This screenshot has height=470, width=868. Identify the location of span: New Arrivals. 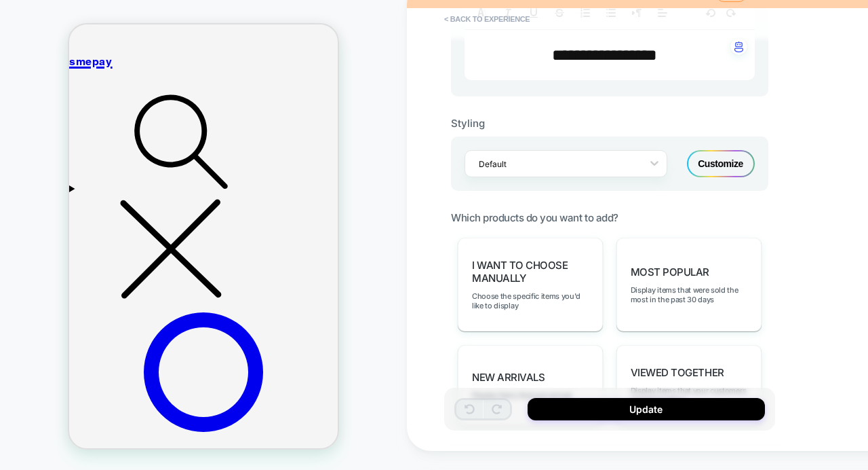
(508, 376).